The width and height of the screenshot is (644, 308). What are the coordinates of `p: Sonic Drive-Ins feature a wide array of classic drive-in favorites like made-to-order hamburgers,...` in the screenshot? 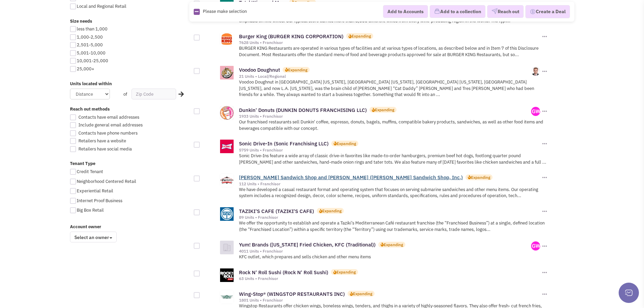 It's located at (393, 158).